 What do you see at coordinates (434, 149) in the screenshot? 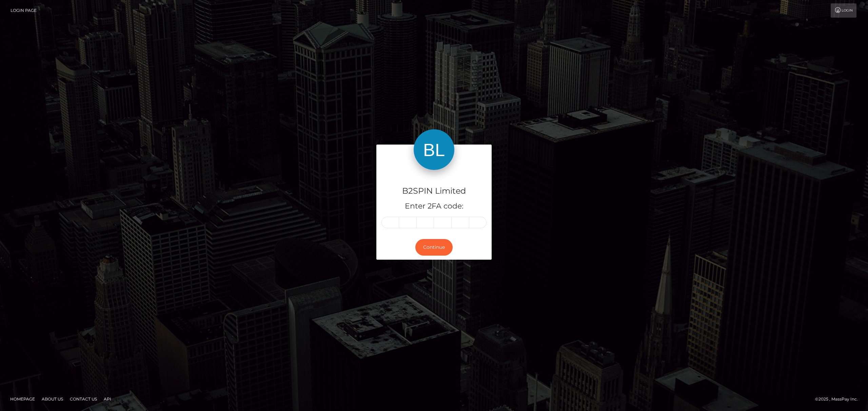
I see `img: B2SPIN Limited` at bounding box center [434, 149].